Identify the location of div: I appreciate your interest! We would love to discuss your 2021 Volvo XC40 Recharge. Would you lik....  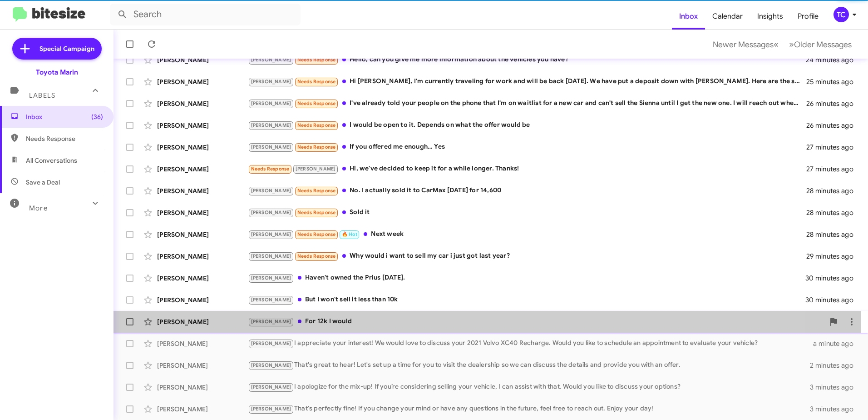
(530, 343).